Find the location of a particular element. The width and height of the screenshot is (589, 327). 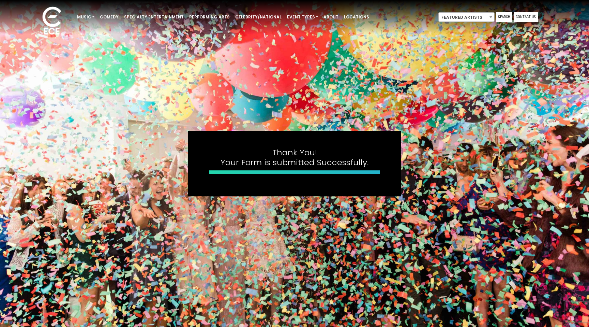

a: Locations is located at coordinates (357, 17).